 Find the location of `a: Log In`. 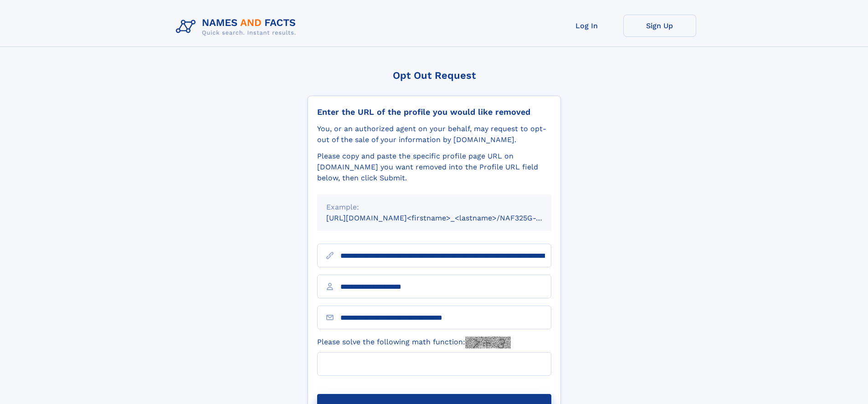

a: Log In is located at coordinates (587, 26).